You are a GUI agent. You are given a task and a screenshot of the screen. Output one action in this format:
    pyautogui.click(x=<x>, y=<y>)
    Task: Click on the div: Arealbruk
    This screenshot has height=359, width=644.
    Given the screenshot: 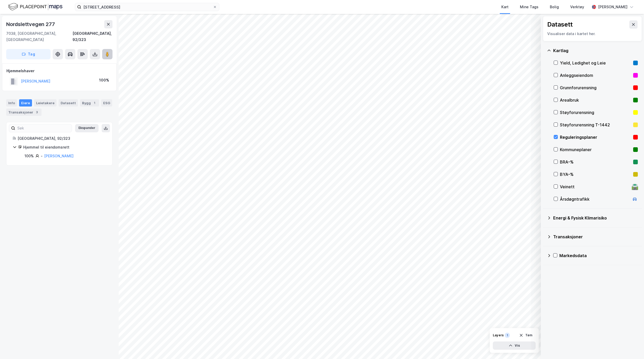 What is the action you would take?
    pyautogui.click(x=595, y=100)
    